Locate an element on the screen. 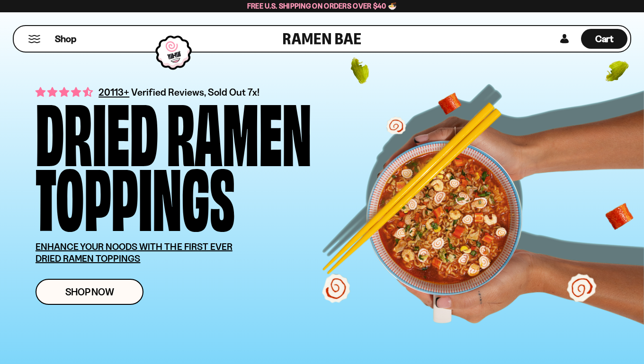 The width and height of the screenshot is (644, 364). span: Shop Now is located at coordinates (89, 292).